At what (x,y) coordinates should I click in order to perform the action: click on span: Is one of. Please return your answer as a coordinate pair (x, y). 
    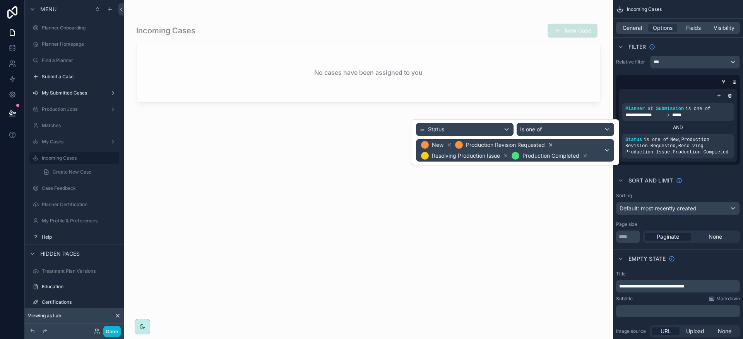
    Looking at the image, I should click on (531, 129).